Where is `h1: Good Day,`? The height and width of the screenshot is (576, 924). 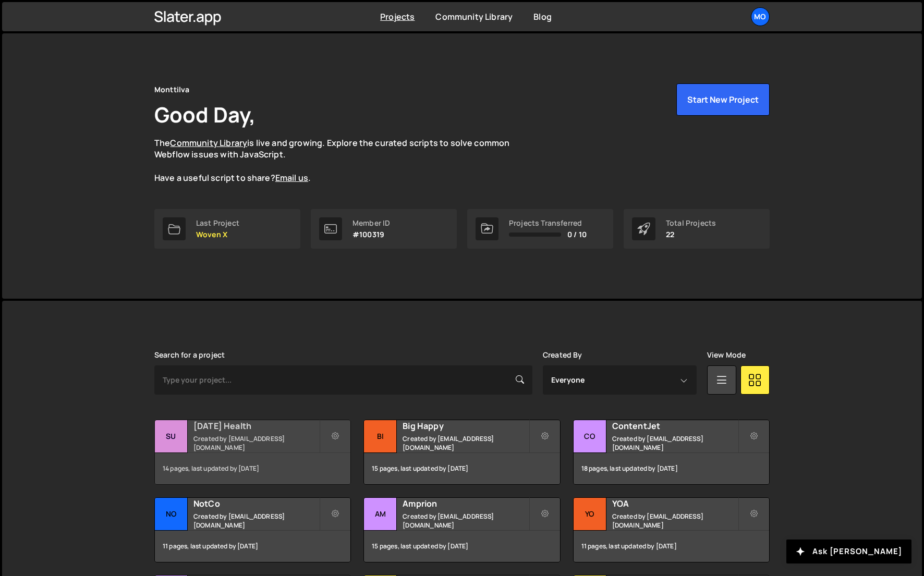
h1: Good Day, is located at coordinates (205, 114).